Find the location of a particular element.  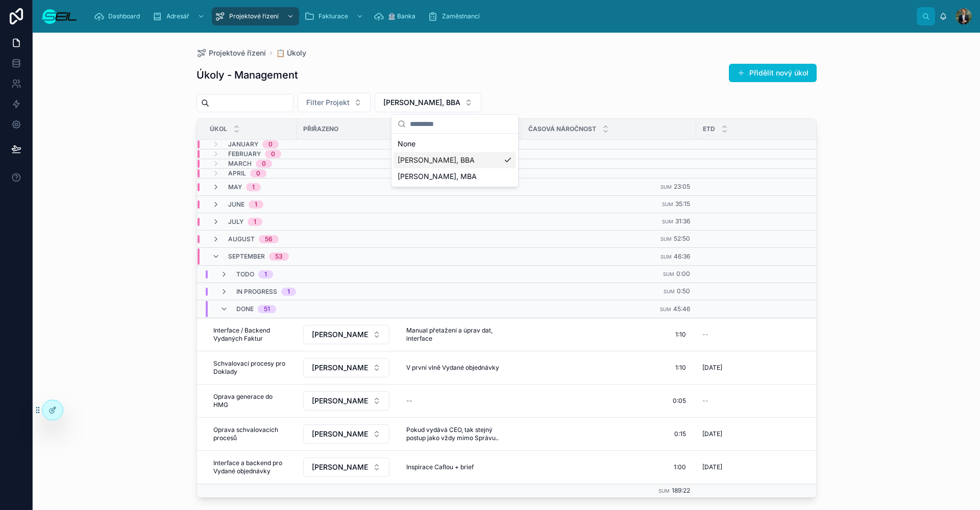

div: 53 is located at coordinates (279, 256).